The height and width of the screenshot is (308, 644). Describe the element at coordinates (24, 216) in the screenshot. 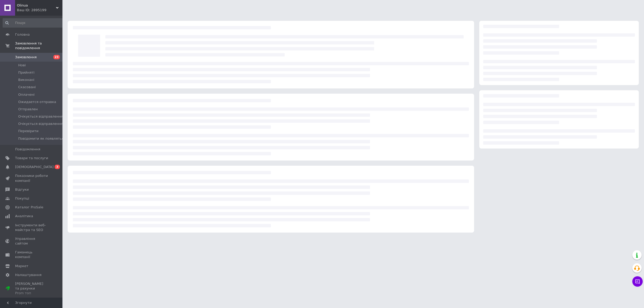

I see `span: Аналітика` at that location.